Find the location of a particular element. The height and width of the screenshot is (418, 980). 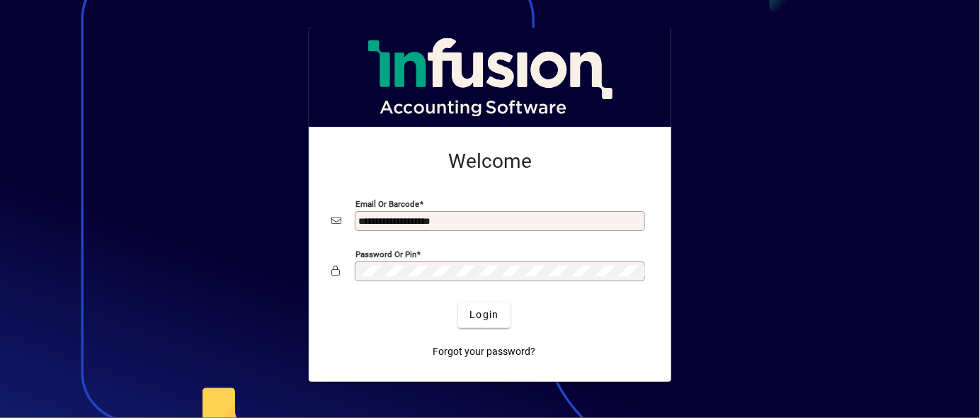

h2: Welcome is located at coordinates (490, 161).